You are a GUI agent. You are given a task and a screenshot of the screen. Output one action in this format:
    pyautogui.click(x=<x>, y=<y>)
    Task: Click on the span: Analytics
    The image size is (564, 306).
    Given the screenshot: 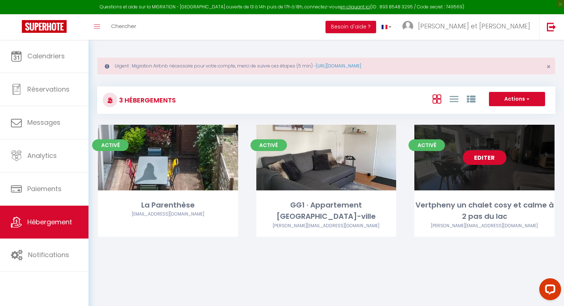 What is the action you would take?
    pyautogui.click(x=42, y=155)
    